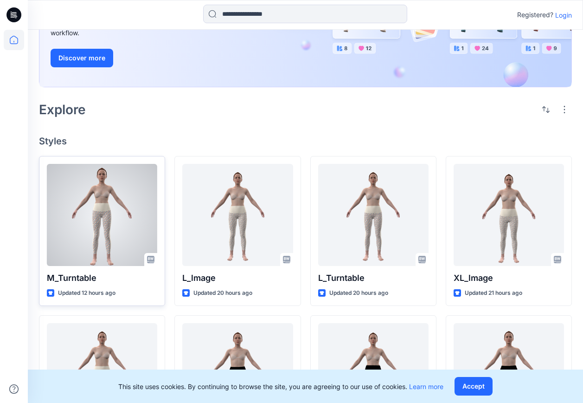  I want to click on button: Discover more, so click(82, 58).